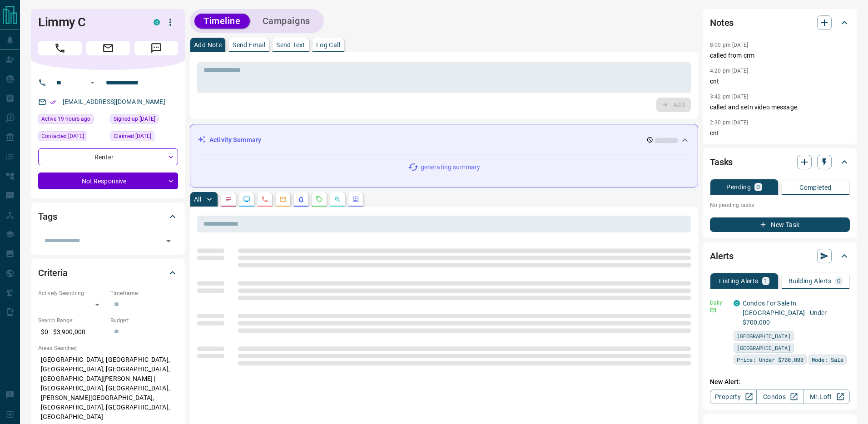 The image size is (868, 424). Describe the element at coordinates (207, 45) in the screenshot. I see `p: Add Note` at that location.